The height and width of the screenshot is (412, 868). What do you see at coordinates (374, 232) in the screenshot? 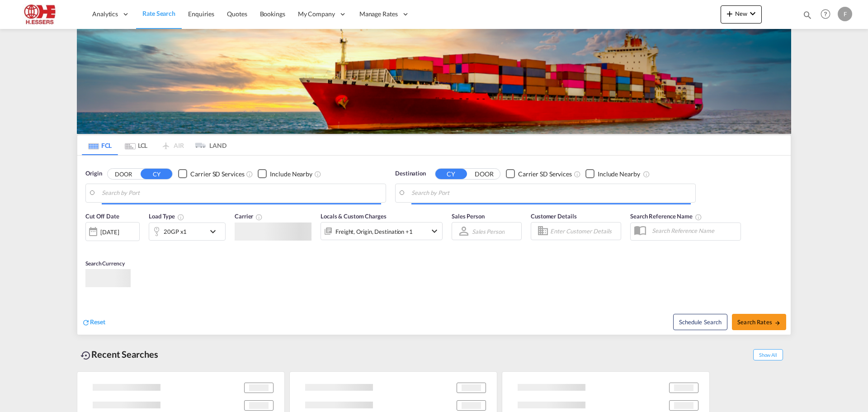
I see `div: Freight Origin Destination Factory Stuffing` at bounding box center [374, 232].